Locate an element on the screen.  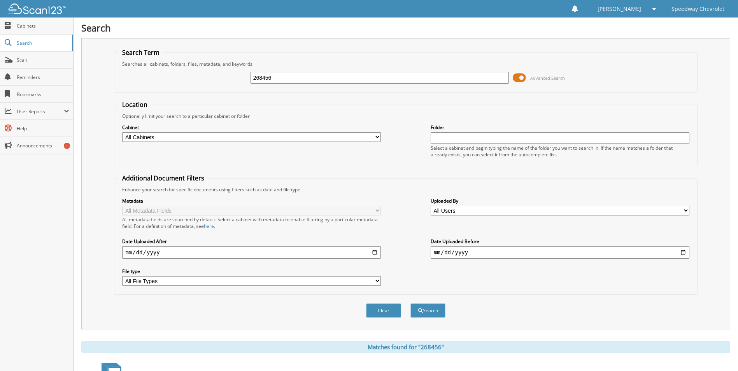
legend: Additional Document Filters is located at coordinates (163, 178).